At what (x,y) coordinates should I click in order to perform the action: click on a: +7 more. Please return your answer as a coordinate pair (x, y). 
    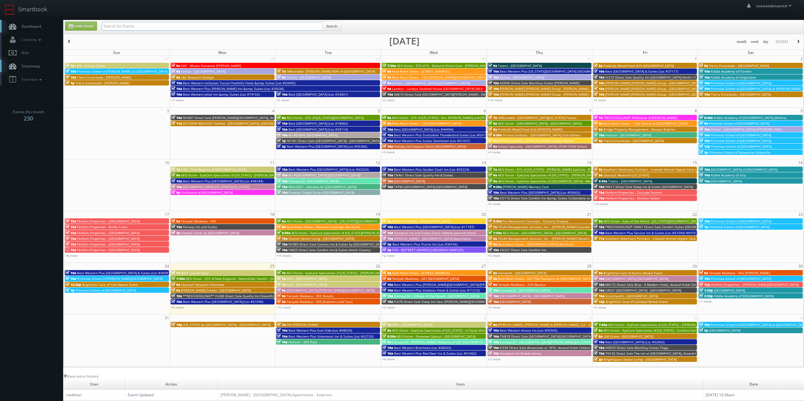
    Looking at the image, I should click on (177, 100).